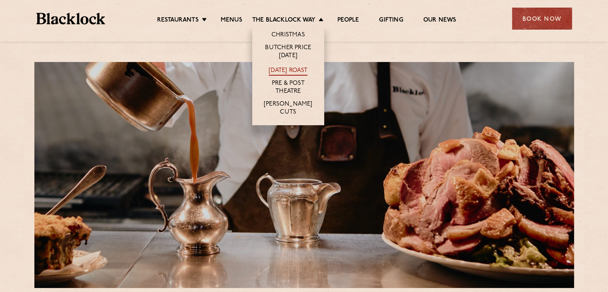  Describe the element at coordinates (71, 18) in the screenshot. I see `img: BL_Textured_Logo-footer-cropped.svg` at that location.